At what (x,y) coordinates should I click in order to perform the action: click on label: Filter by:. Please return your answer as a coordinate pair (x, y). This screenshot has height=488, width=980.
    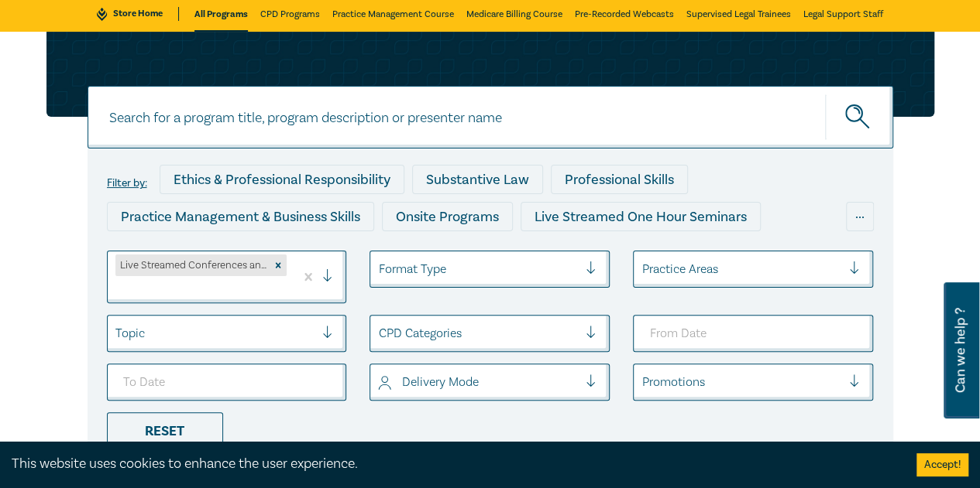
    Looking at the image, I should click on (127, 184).